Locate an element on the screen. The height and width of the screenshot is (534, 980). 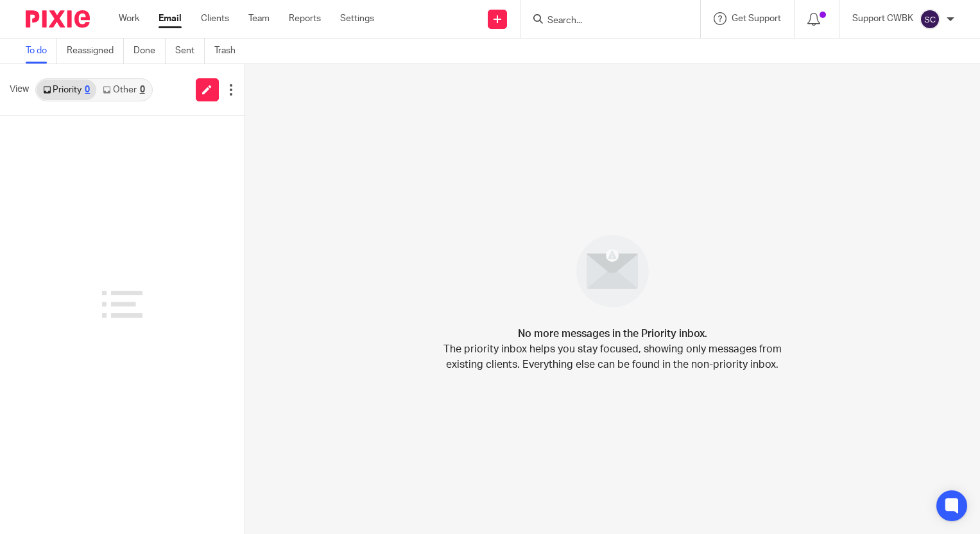
a: To do is located at coordinates (41, 51).